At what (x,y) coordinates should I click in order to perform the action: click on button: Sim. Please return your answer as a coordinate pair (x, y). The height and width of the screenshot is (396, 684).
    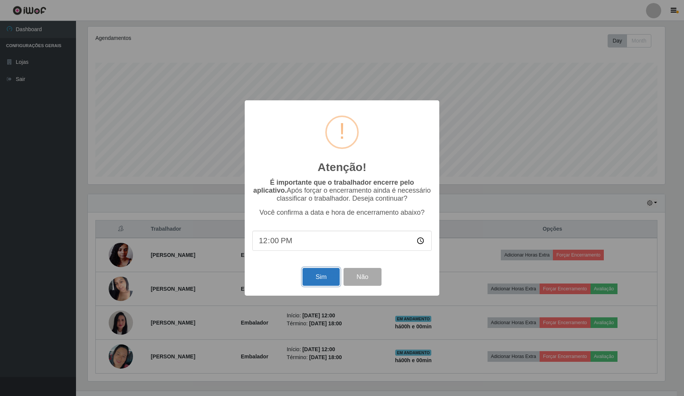
    Looking at the image, I should click on (321, 277).